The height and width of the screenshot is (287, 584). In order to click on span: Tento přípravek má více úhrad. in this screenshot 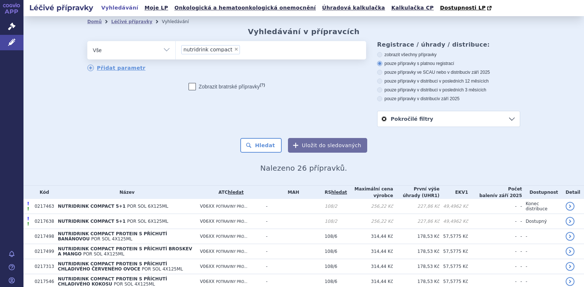, I will do `click(28, 209)`.